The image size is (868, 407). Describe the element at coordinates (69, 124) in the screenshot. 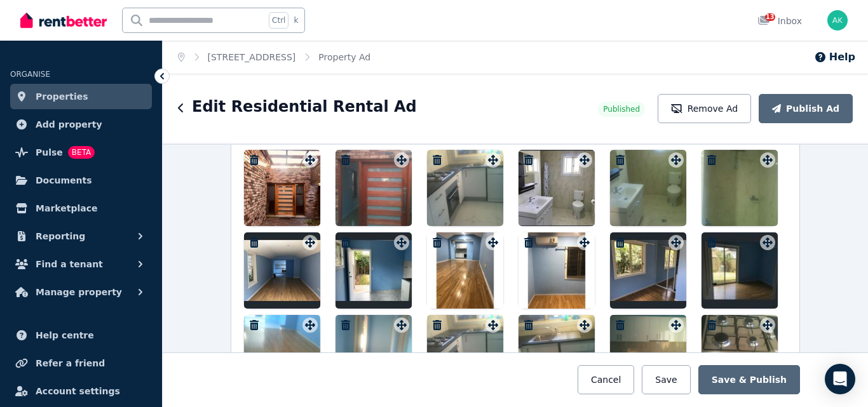

I see `span: Add property` at that location.